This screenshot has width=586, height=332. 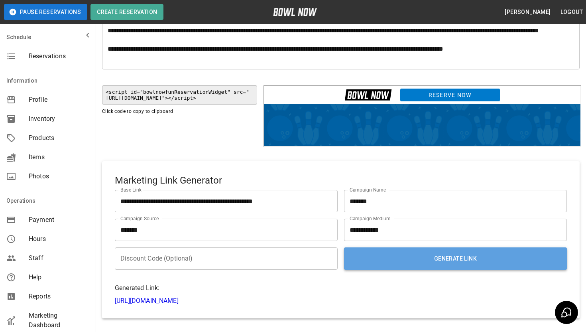 I want to click on a: Reserve Now, so click(x=186, y=9).